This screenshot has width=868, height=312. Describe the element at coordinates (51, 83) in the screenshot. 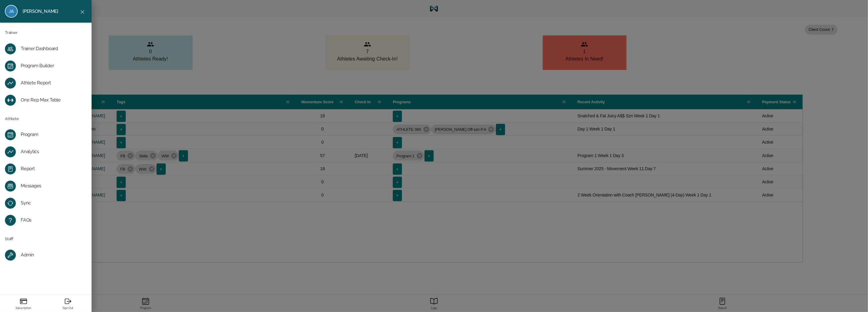

I see `div: Athlete Report` at that location.